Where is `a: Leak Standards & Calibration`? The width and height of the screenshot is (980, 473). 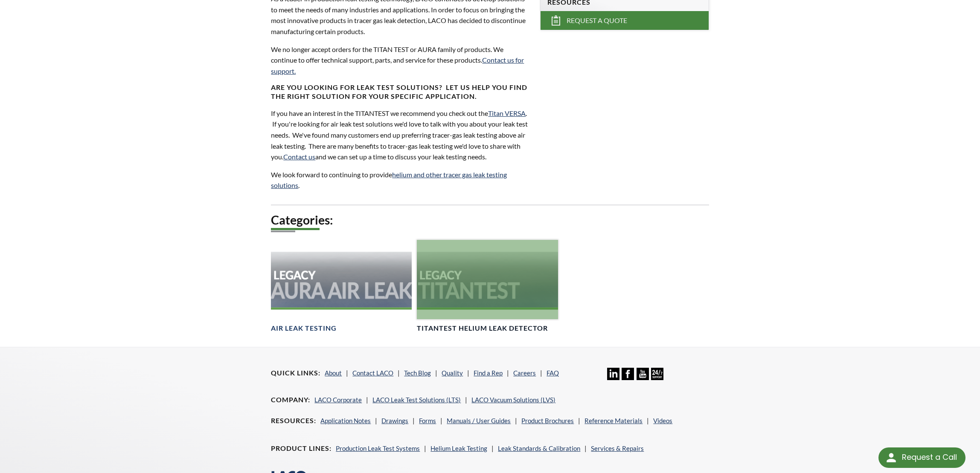
a: Leak Standards & Calibration is located at coordinates (539, 449).